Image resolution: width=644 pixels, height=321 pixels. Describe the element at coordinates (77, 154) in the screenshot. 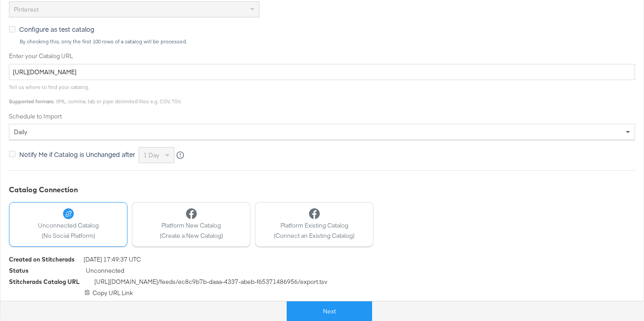

I see `span: Notify Me if Catalog is Unchanged after` at that location.